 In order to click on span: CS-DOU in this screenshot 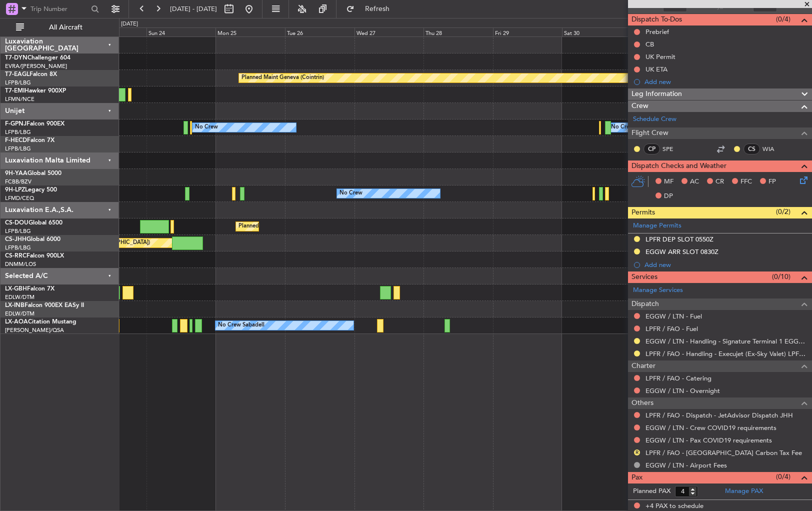, I will do `click(17, 223)`.